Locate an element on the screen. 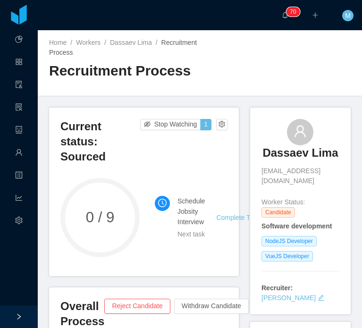  div: Next task is located at coordinates (191, 234).